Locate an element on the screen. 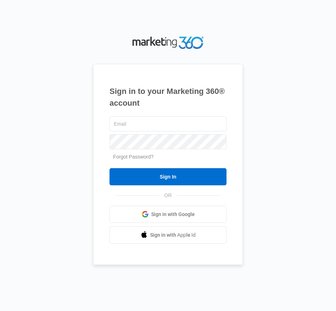  a: Forgot Password? is located at coordinates (133, 157).